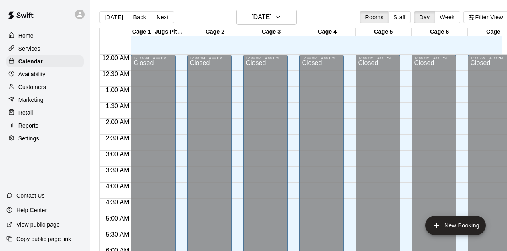  I want to click on p: Availability, so click(32, 74).